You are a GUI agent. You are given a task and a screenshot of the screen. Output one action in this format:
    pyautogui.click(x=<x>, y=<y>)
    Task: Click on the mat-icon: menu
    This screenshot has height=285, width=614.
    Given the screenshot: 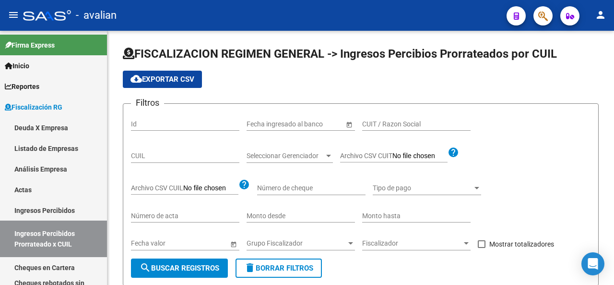 What is the action you would take?
    pyautogui.click(x=13, y=15)
    